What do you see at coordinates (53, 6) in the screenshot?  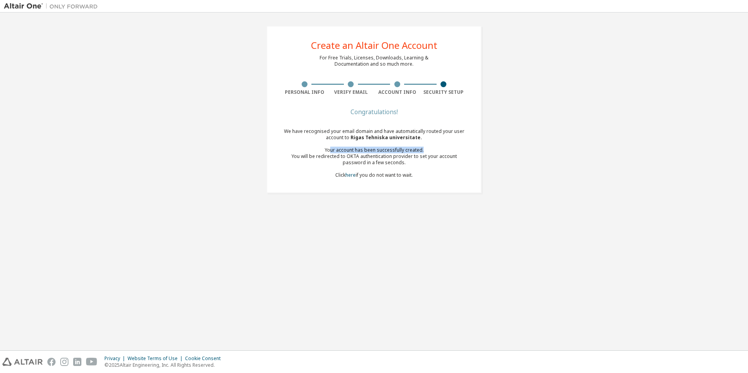 I see `img: Altair One` at bounding box center [53, 6].